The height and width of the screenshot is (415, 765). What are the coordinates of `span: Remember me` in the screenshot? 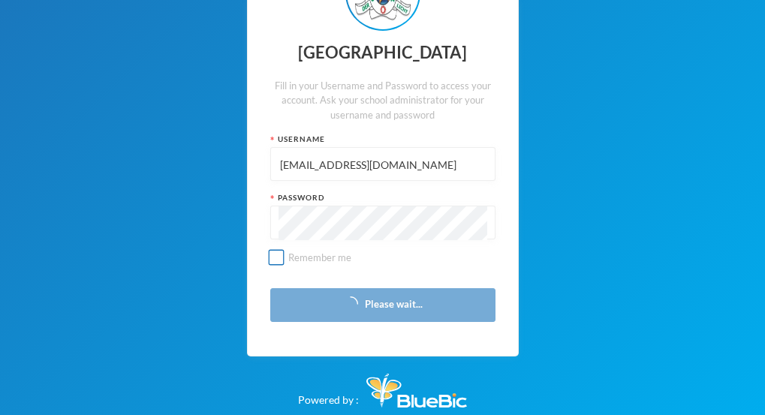 It's located at (320, 258).